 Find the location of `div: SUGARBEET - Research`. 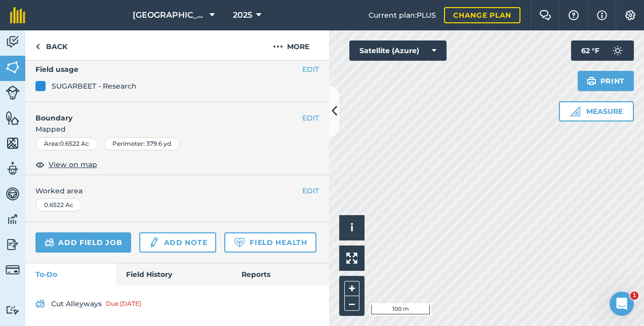

div: SUGARBEET - Research is located at coordinates (94, 86).